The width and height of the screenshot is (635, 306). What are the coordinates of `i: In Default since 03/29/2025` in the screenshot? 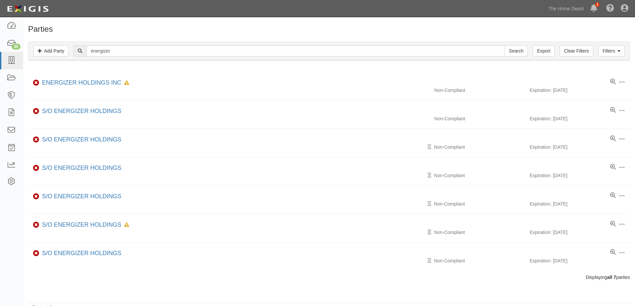 It's located at (127, 83).